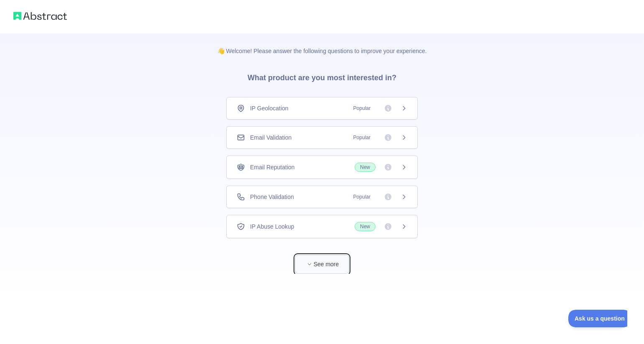  What do you see at coordinates (272, 197) in the screenshot?
I see `span: Phone Validation` at bounding box center [272, 197].